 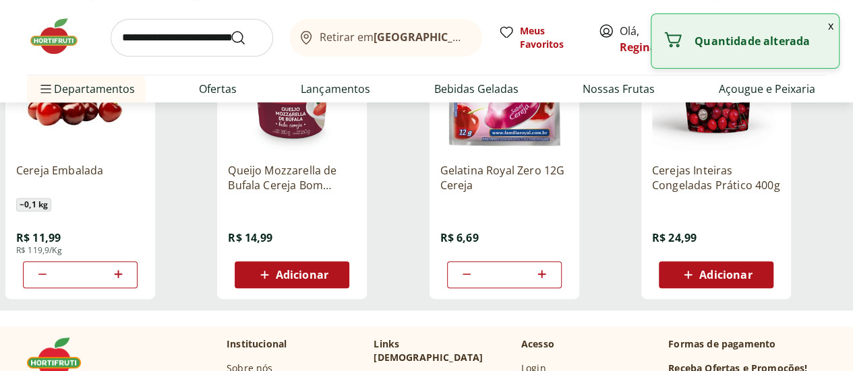 What do you see at coordinates (335, 89) in the screenshot?
I see `a: Lançamentos` at bounding box center [335, 89].